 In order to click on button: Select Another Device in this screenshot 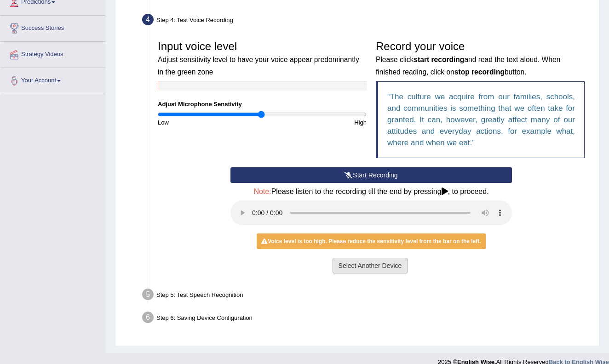, I will do `click(370, 266)`.